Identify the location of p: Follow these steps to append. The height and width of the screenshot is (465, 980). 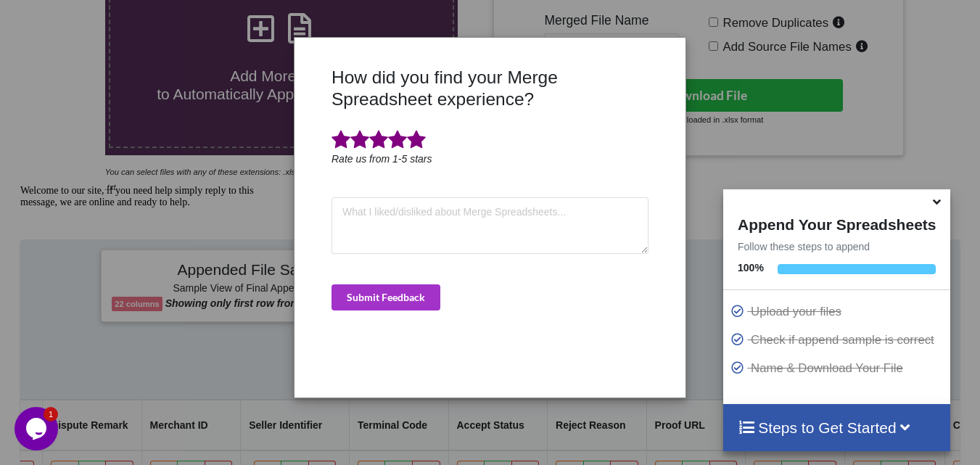
(837, 246).